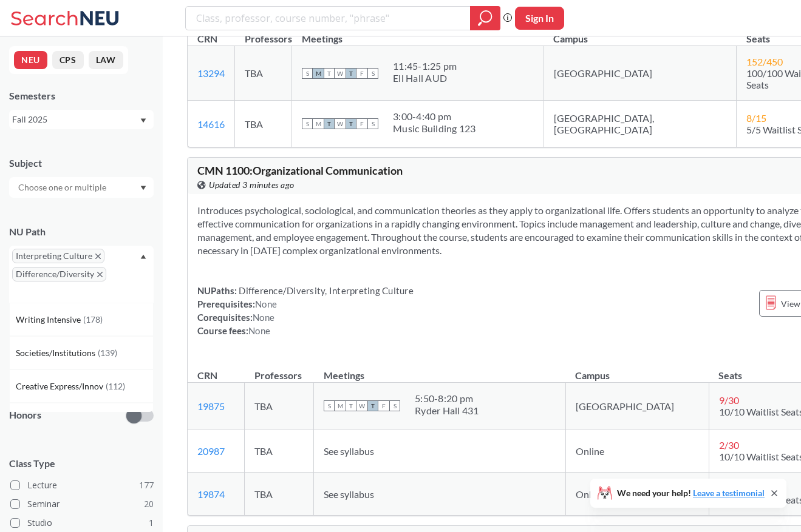 The width and height of the screenshot is (801, 532). Describe the element at coordinates (93, 320) in the screenshot. I see `span: ( 178 )` at that location.